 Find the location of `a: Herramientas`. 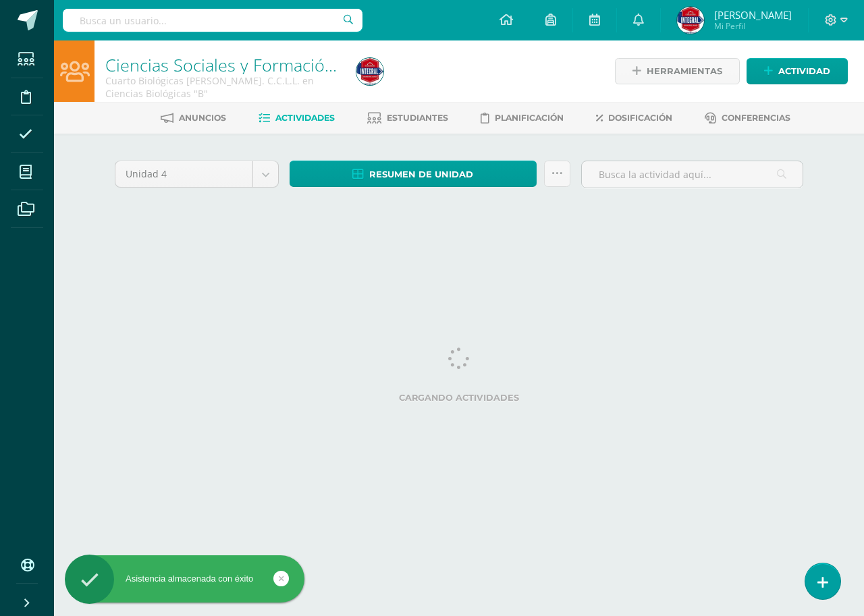

a: Herramientas is located at coordinates (677, 71).